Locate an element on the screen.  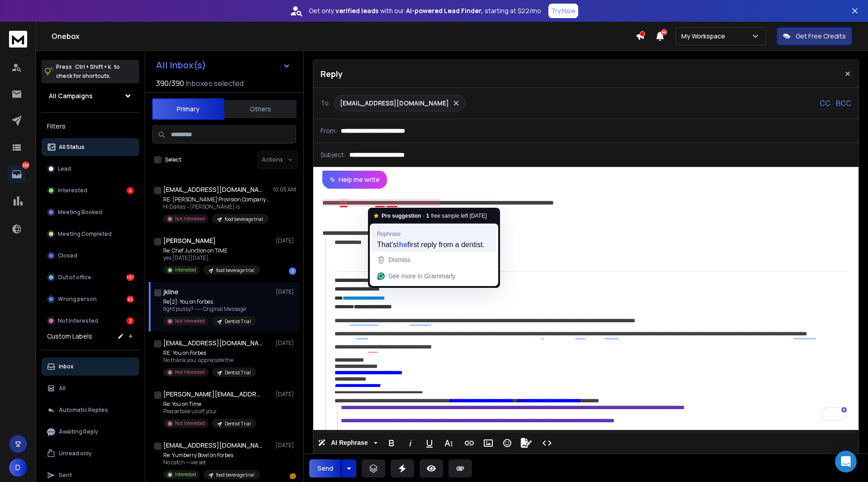
button: Awaiting Reply is located at coordinates (90, 431).